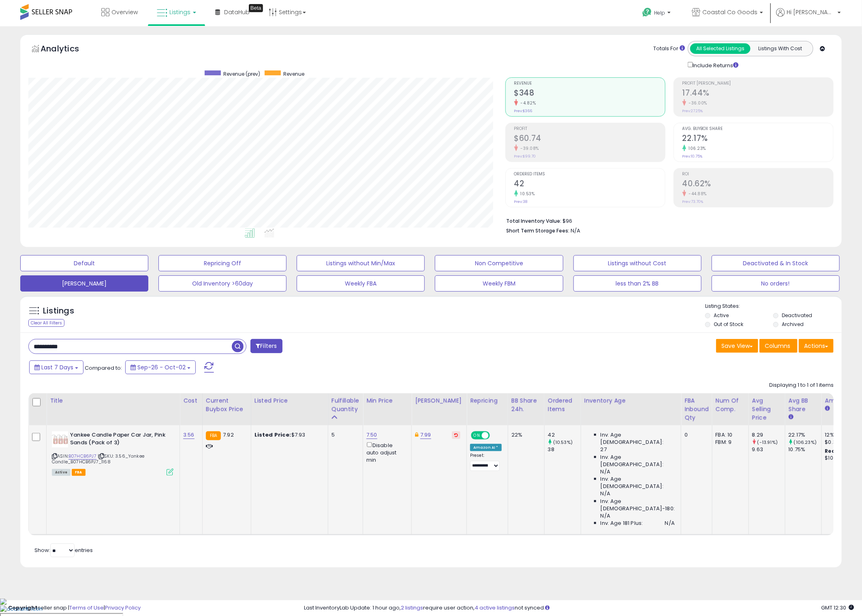 The width and height of the screenshot is (862, 616). I want to click on small: 10.53%, so click(526, 193).